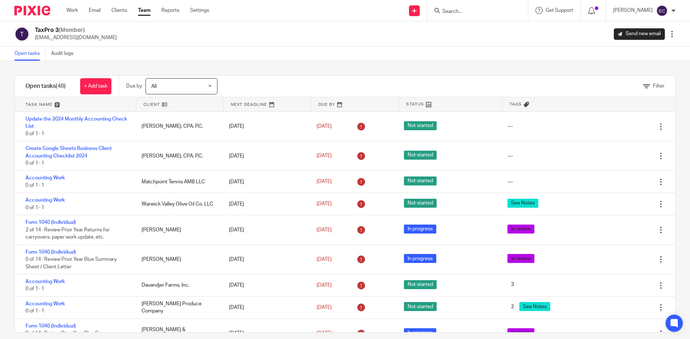 The image size is (690, 339). Describe the element at coordinates (94, 10) in the screenshot. I see `a: Email` at that location.